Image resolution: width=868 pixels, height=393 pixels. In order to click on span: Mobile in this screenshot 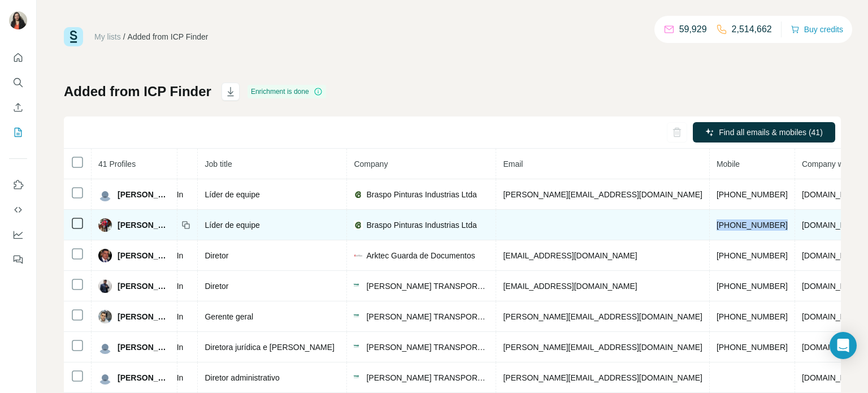, I will do `click(728, 164)`.